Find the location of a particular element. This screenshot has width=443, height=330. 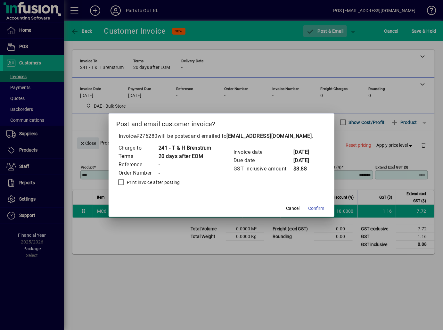

p: Invoice will be posted . is located at coordinates (222, 136).